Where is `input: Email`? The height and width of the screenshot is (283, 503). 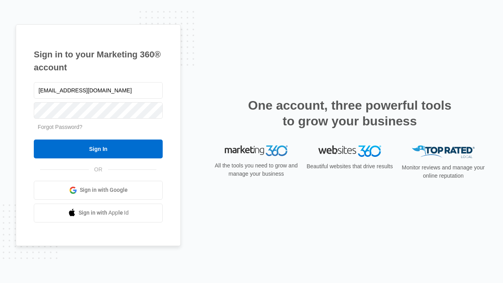 input: Email is located at coordinates (98, 90).